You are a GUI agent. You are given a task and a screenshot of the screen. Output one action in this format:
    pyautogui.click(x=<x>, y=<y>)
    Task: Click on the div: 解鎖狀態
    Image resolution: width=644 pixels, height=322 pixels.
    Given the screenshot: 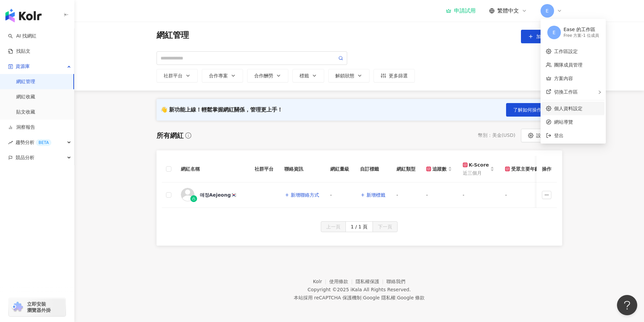 What is the action you would take?
    pyautogui.click(x=349, y=76)
    